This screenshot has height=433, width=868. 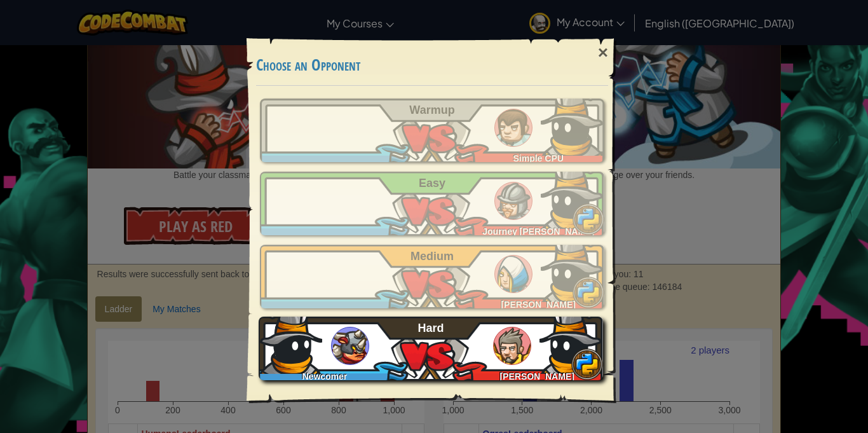 I want to click on span: Newcomer, so click(x=325, y=377).